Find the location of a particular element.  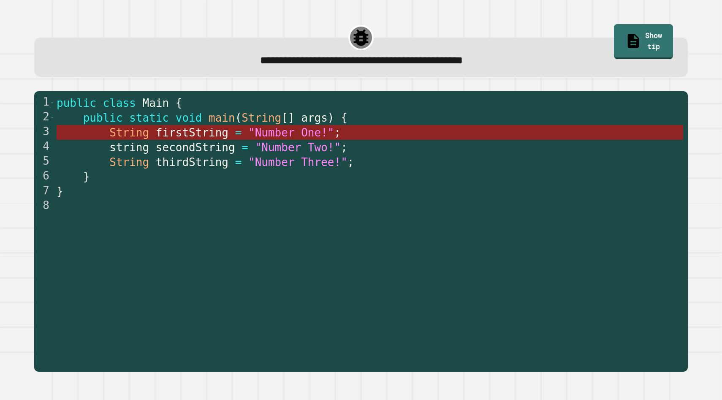

span: firstString is located at coordinates (192, 133).